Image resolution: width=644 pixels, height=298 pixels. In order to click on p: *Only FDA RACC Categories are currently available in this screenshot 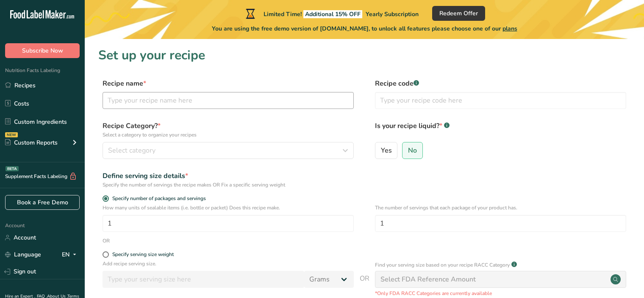, I will do `click(500, 293)`.